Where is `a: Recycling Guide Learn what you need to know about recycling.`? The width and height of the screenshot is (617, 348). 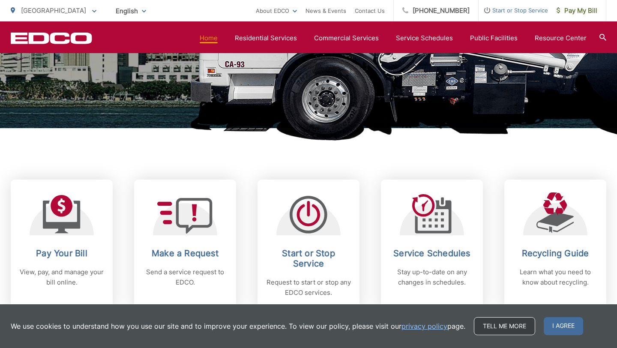
a: Recycling Guide Learn what you need to know about recycling. is located at coordinates (556, 245).